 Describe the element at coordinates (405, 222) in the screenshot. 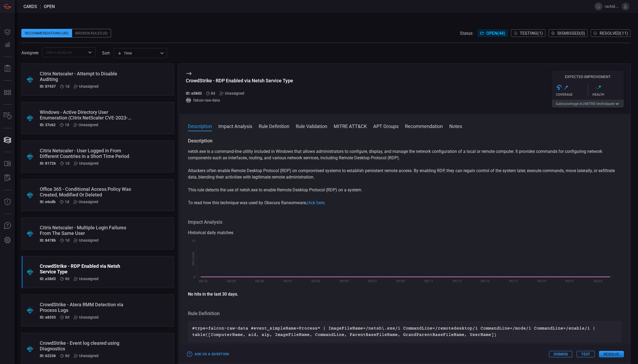

I see `h3: Impact Analysis` at that location.